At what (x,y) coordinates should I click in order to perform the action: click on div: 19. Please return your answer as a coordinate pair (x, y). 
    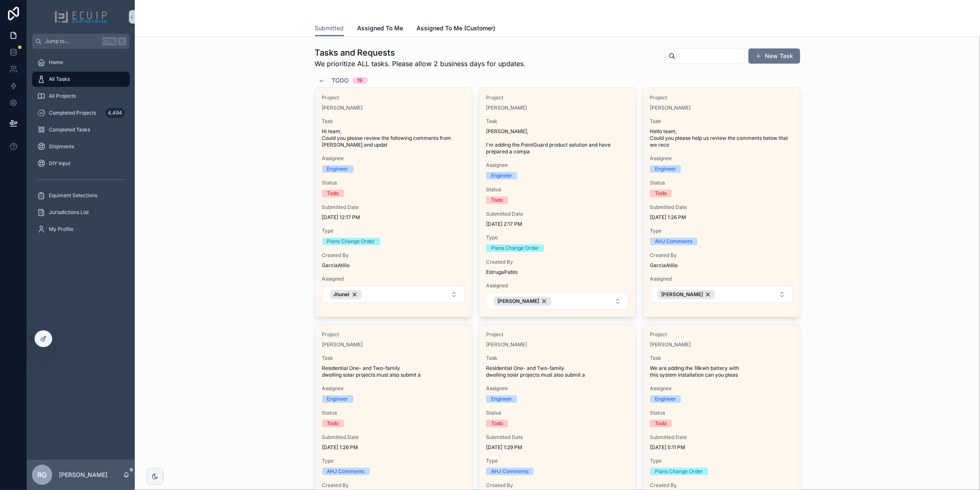
    Looking at the image, I should click on (360, 80).